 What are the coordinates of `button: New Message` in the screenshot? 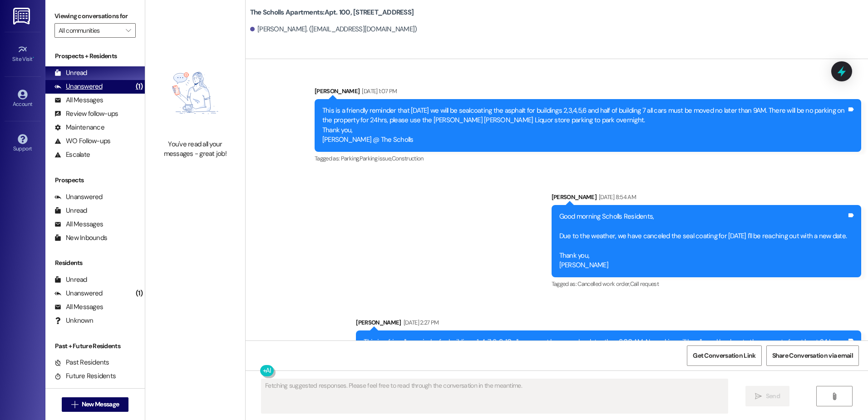 It's located at (95, 404).